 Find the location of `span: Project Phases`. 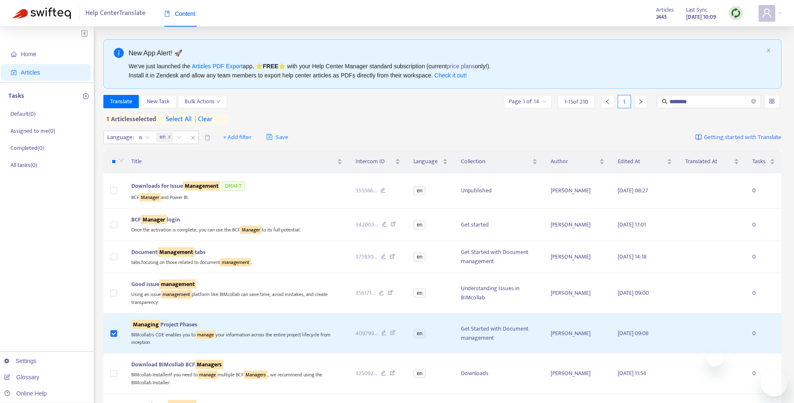

span: Project Phases is located at coordinates (164, 325).